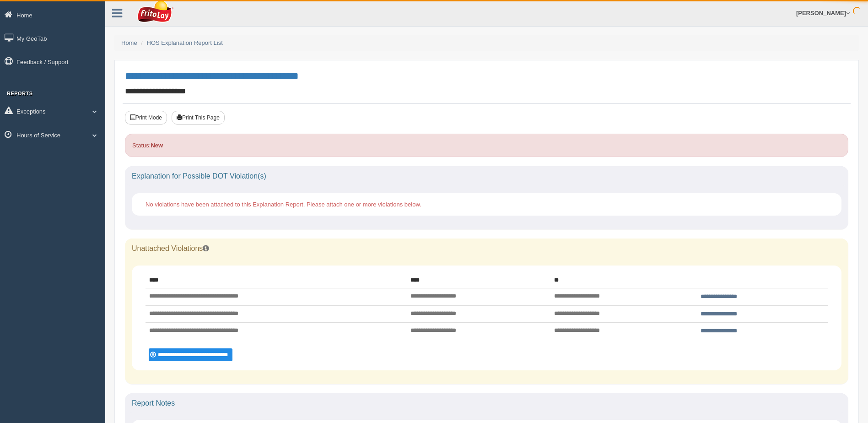 Image resolution: width=868 pixels, height=423 pixels. I want to click on button: Print This Page, so click(198, 118).